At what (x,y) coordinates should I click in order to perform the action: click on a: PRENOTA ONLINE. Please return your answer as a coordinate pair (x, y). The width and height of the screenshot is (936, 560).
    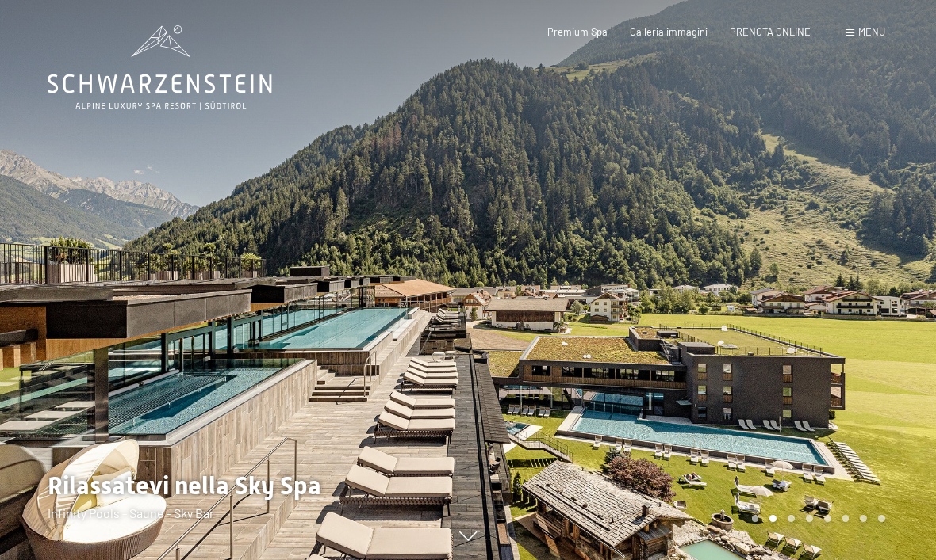
    Looking at the image, I should click on (770, 32).